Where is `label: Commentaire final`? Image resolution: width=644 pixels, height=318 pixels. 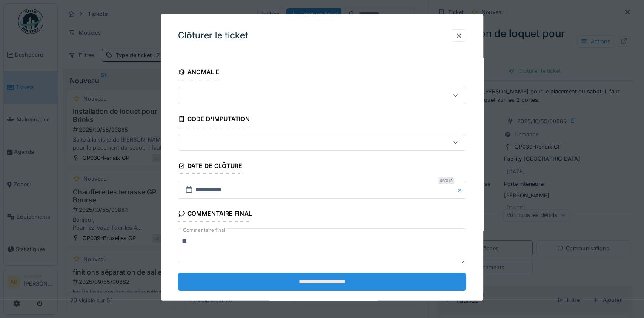 label: Commentaire final is located at coordinates (204, 230).